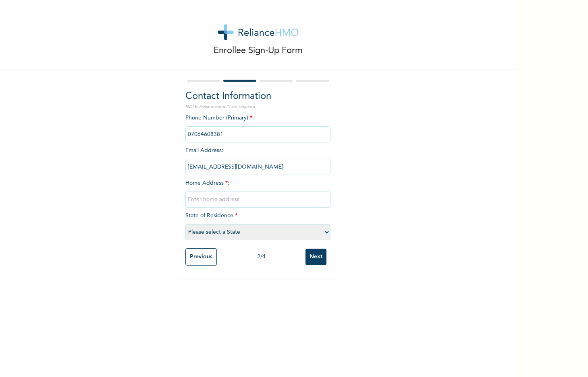 This screenshot has height=377, width=588. Describe the element at coordinates (258, 224) in the screenshot. I see `span: State of Residence` at that location.